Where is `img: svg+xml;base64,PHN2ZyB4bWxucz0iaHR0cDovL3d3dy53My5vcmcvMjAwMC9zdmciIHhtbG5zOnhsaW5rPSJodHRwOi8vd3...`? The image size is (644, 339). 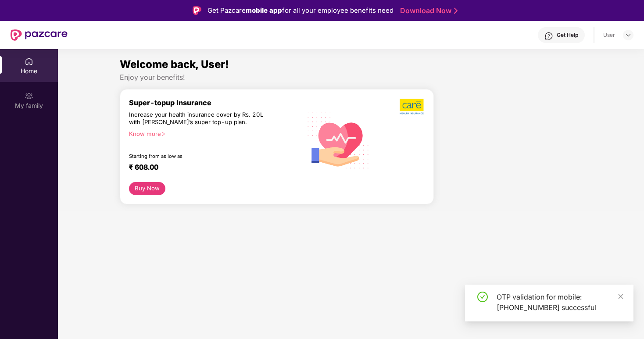 img: svg+xml;base64,PHN2ZyB4bWxucz0iaHR0cDovL3d3dy53My5vcmcvMjAwMC9zdmciIHhtbG5zOnhsaW5rPSJodHRwOi8vd3... is located at coordinates (338, 140).